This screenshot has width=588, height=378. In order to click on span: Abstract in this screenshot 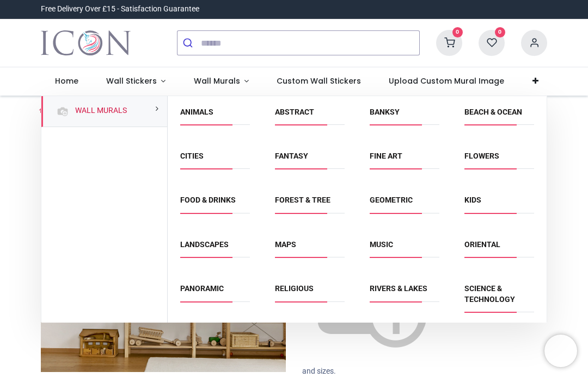, I will do `click(310, 115)`.